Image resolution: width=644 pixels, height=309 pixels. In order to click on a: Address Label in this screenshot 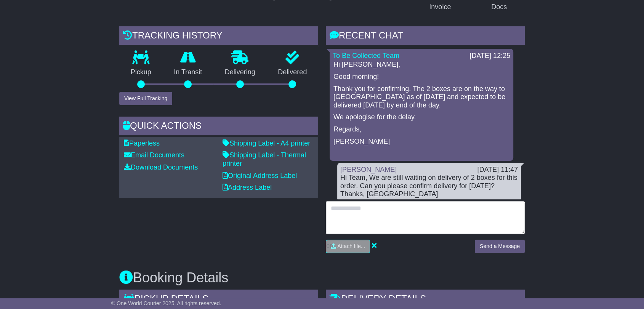, I will do `click(247, 187)`.